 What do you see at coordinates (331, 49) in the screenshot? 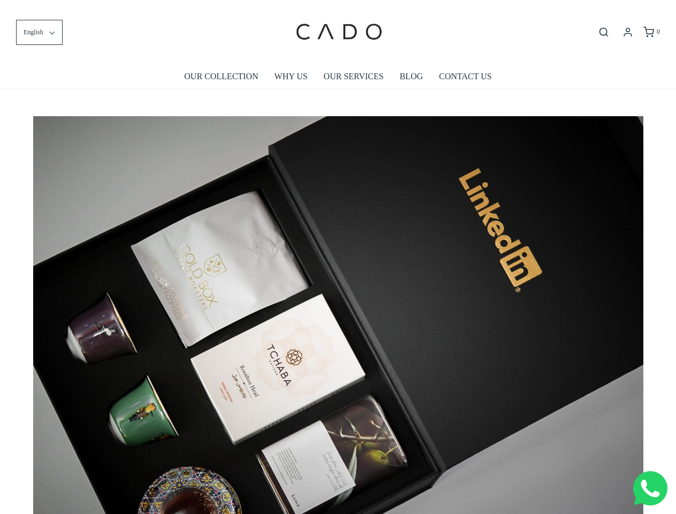
I see `span: Company name` at bounding box center [331, 49].